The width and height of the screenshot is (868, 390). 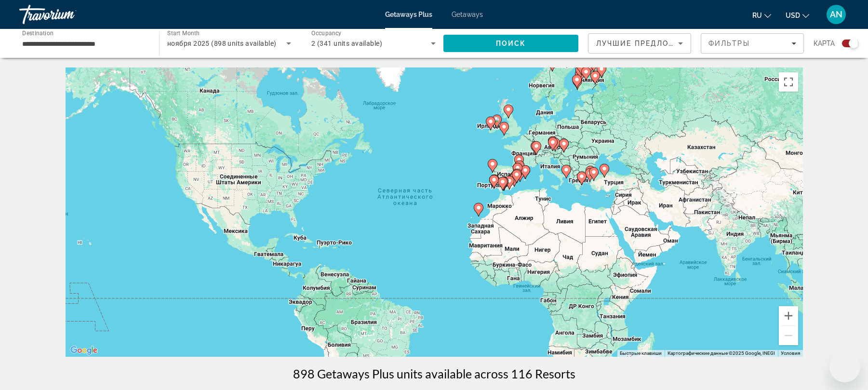 What do you see at coordinates (68, 15) in the screenshot?
I see `a: Travorium` at bounding box center [68, 15].